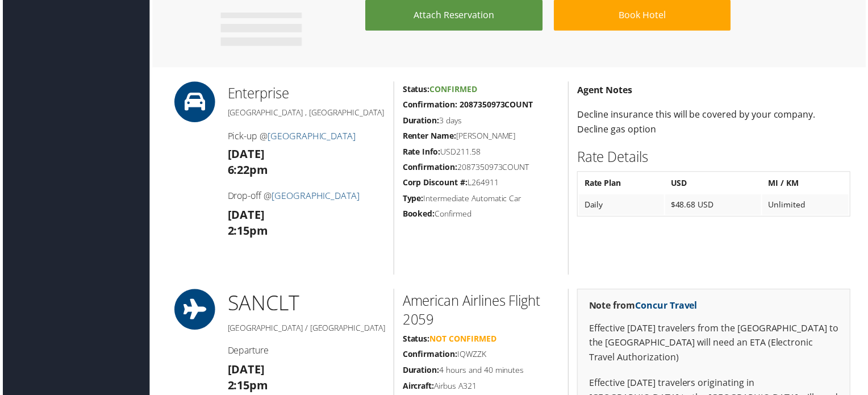 The width and height of the screenshot is (868, 395). What do you see at coordinates (429, 136) in the screenshot?
I see `strong: Renter Name:` at bounding box center [429, 136].